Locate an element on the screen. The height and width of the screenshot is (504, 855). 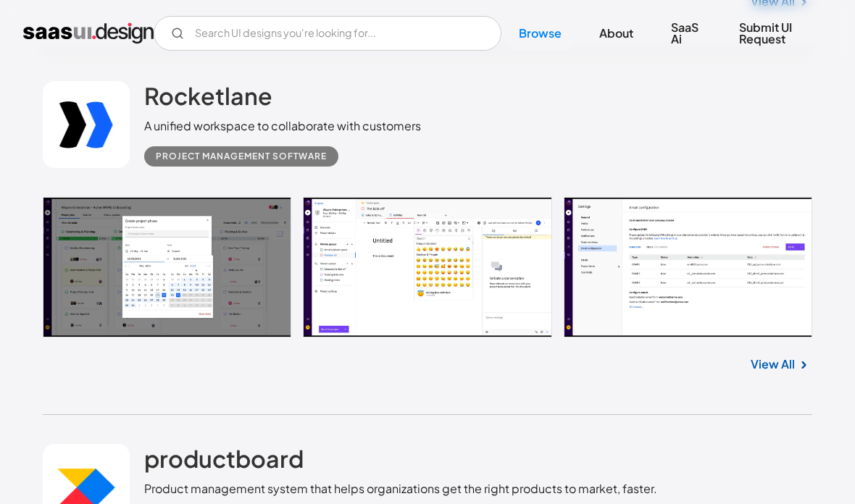
a: Browse is located at coordinates (540, 34).